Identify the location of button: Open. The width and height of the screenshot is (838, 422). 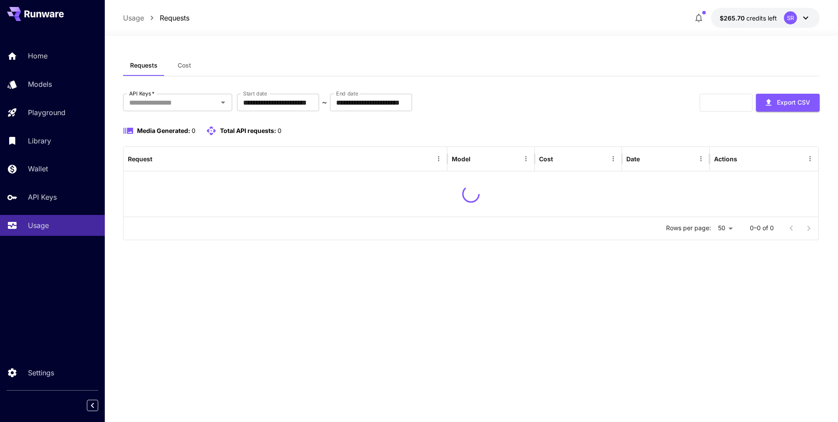
(223, 103).